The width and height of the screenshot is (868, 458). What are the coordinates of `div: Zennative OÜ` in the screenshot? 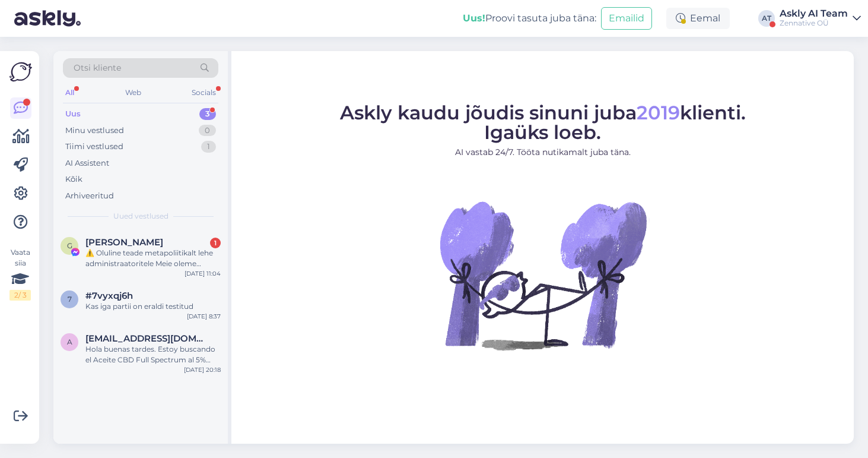 It's located at (813, 23).